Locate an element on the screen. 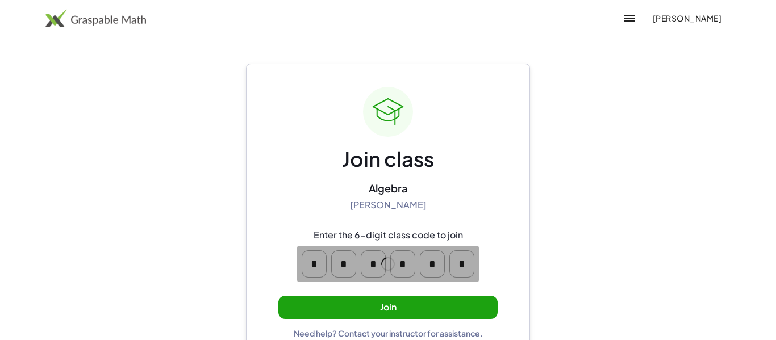 The image size is (776, 340). button: Join is located at coordinates (388, 307).